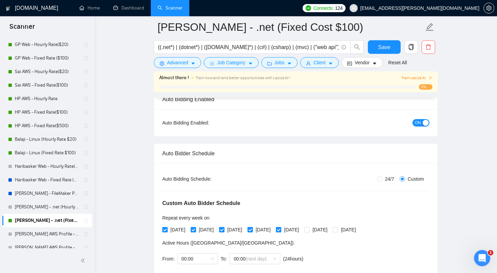  Describe the element at coordinates (296, 153) in the screenshot. I see `div: Auto Bidder Schedule` at that location.